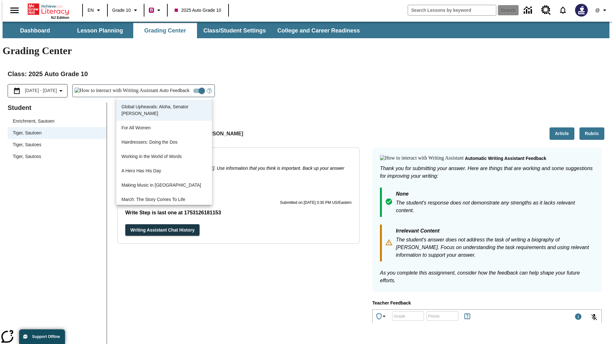 Image resolution: width=612 pixels, height=344 pixels. I want to click on p: Hairdressers: Doing the Dos, so click(164, 142).